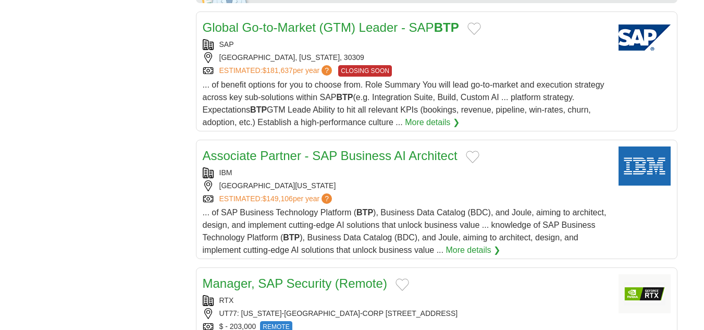 The width and height of the screenshot is (704, 330). What do you see at coordinates (330, 155) in the screenshot?
I see `a: Associate Partner - SAP Business AI Architect` at bounding box center [330, 155].